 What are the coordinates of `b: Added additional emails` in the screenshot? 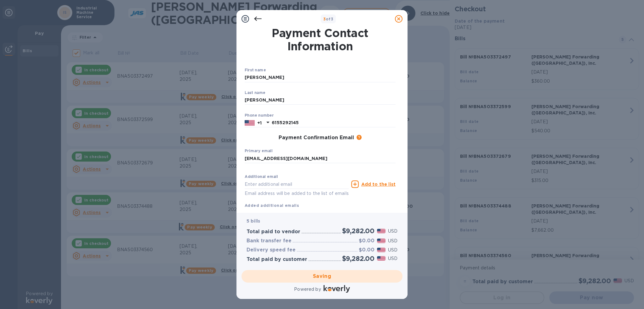 It's located at (272, 205).